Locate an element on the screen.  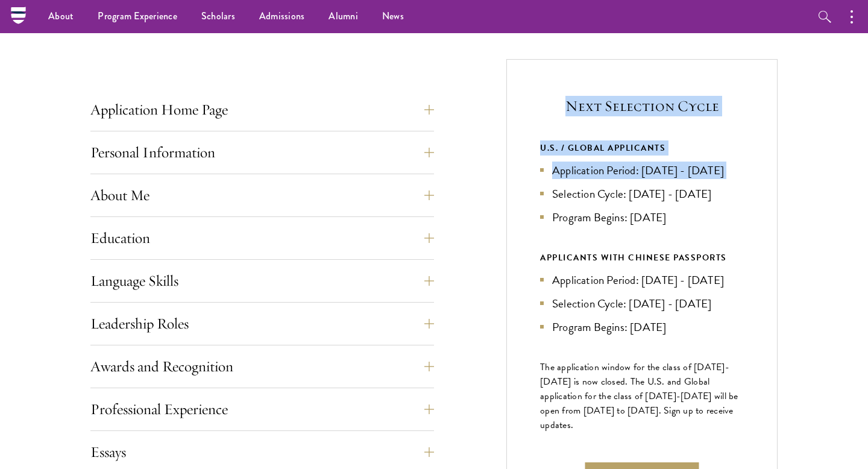
button: Awards and Recognition is located at coordinates (262, 367).